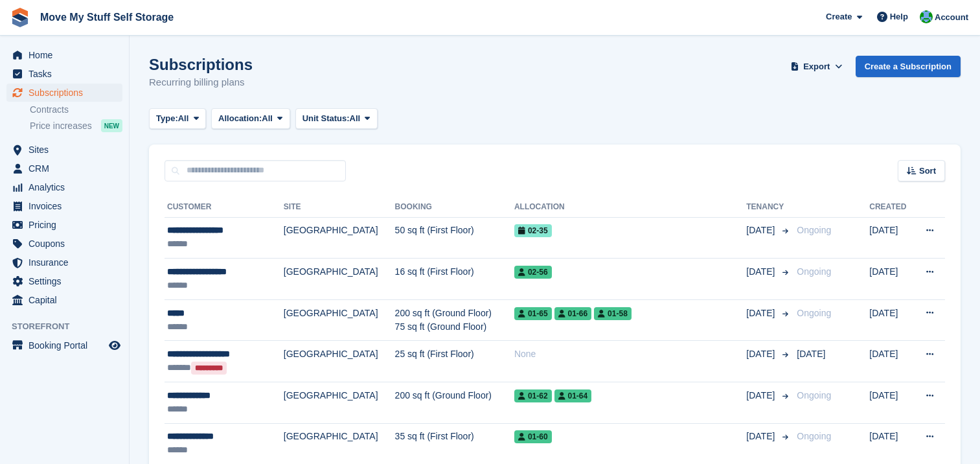 This screenshot has width=980, height=464. What do you see at coordinates (339, 208) in the screenshot?
I see `th: Site` at bounding box center [339, 208].